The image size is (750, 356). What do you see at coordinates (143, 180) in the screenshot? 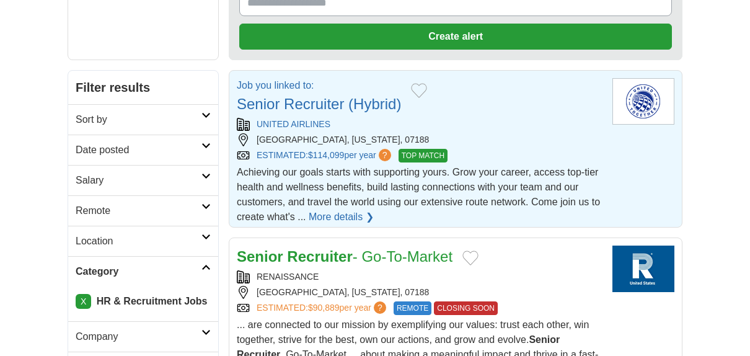
I see `a: Salary` at bounding box center [143, 180].